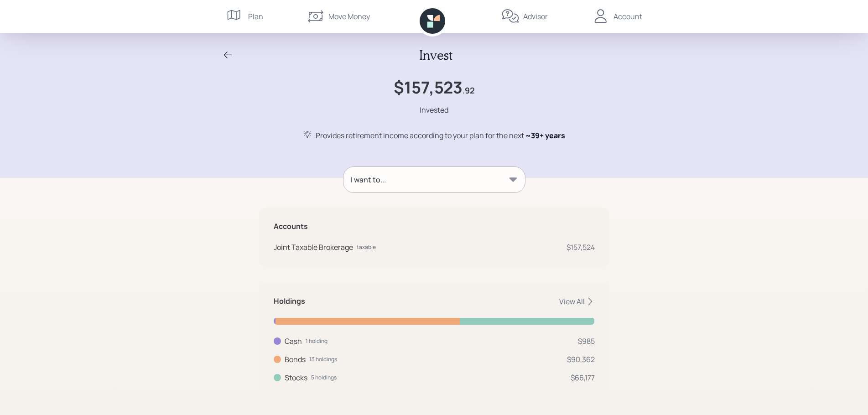  What do you see at coordinates (627, 16) in the screenshot?
I see `div: Account` at bounding box center [627, 16].